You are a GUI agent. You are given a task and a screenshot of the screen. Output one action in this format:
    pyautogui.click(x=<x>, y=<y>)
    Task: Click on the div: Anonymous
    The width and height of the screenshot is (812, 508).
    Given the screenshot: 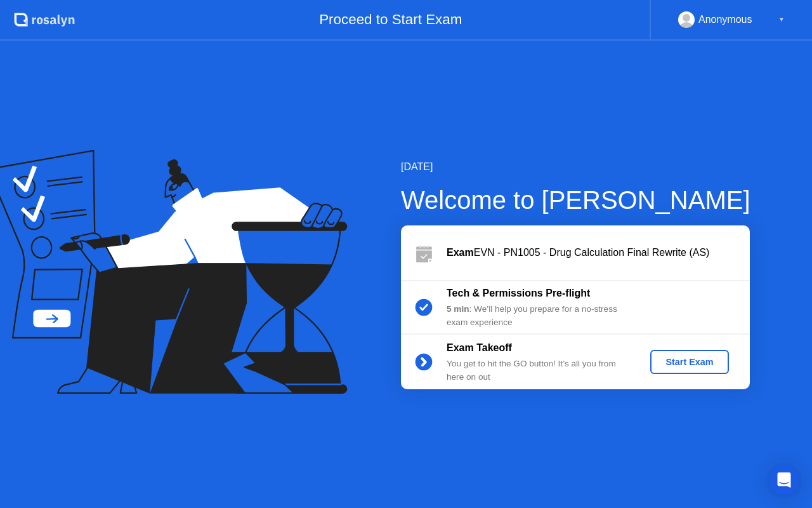 What is the action you would take?
    pyautogui.click(x=725, y=20)
    